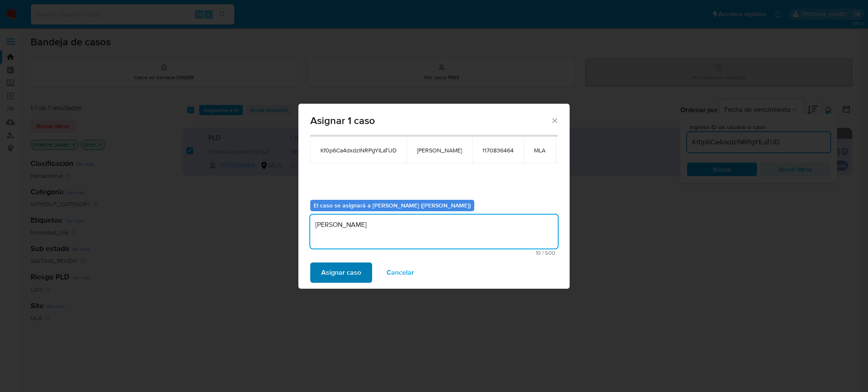 Image resolution: width=868 pixels, height=392 pixels. What do you see at coordinates (431, 120) in the screenshot?
I see `span: Asignar 1 caso` at bounding box center [431, 120].